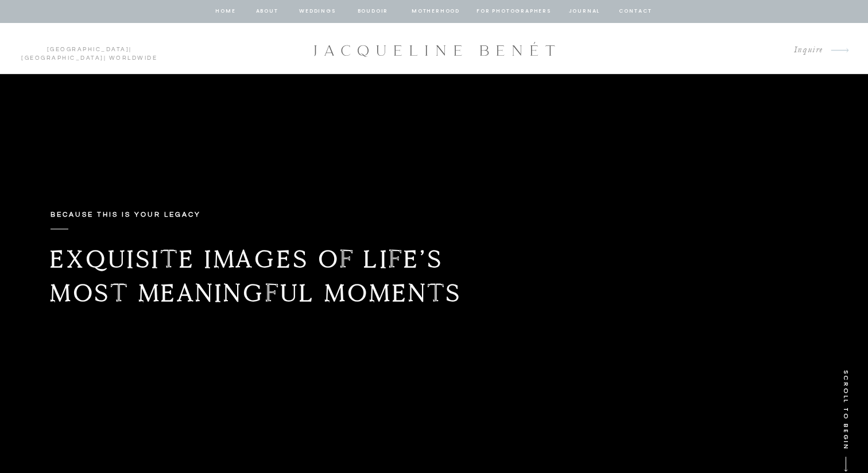 The height and width of the screenshot is (473, 868). I want to click on a: Inquire, so click(804, 50).